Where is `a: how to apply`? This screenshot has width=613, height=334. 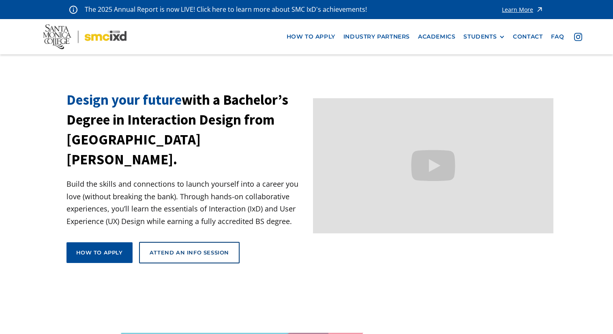
a: how to apply is located at coordinates (311, 37).